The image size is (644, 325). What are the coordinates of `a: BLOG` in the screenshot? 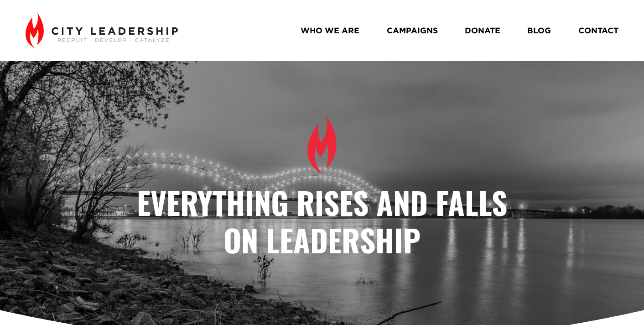 It's located at (539, 30).